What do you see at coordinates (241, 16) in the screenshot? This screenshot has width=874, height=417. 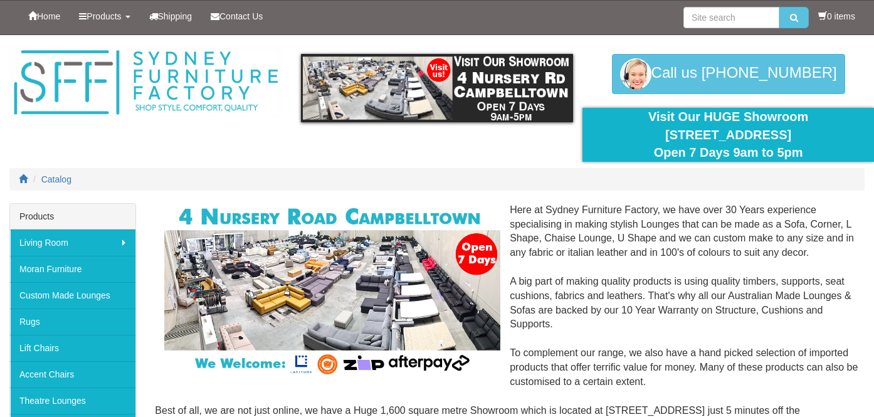 I see `span: Contact Us` at bounding box center [241, 16].